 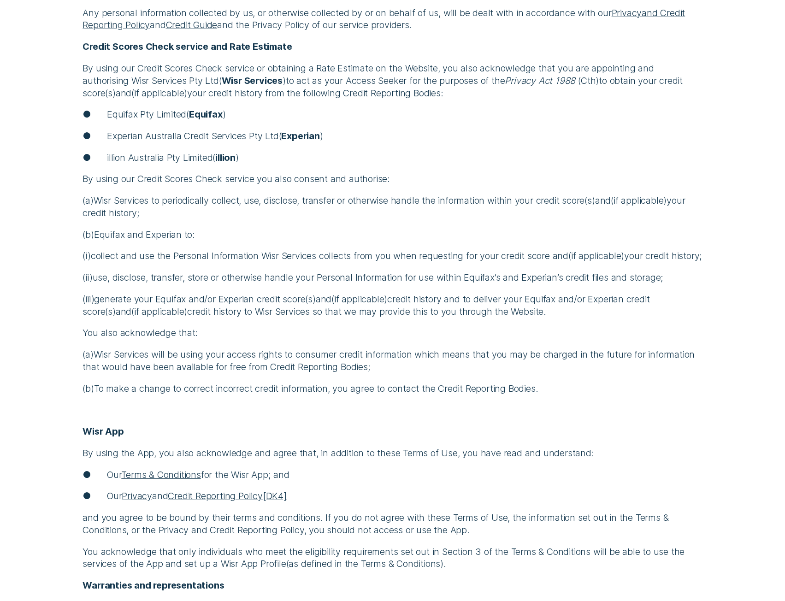 I want to click on p: You acknowledge that only individuals who meet the eligibility requirements set out in Section 3 ..., so click(x=392, y=558).